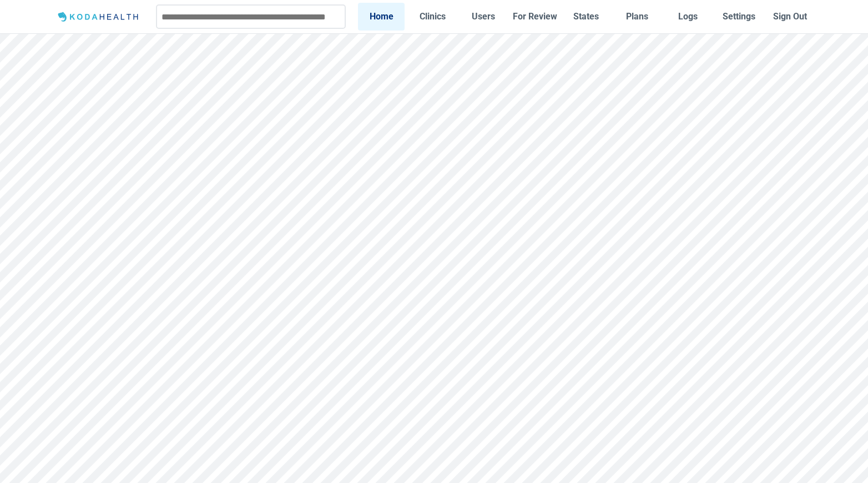 The height and width of the screenshot is (483, 868). What do you see at coordinates (586, 16) in the screenshot?
I see `a: States` at bounding box center [586, 16].